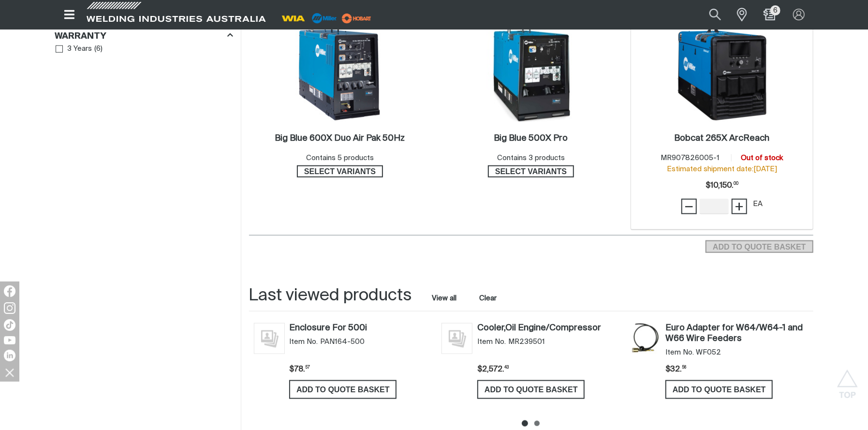 Image resolution: width=868 pixels, height=430 pixels. I want to click on span: ( 6 ), so click(99, 48).